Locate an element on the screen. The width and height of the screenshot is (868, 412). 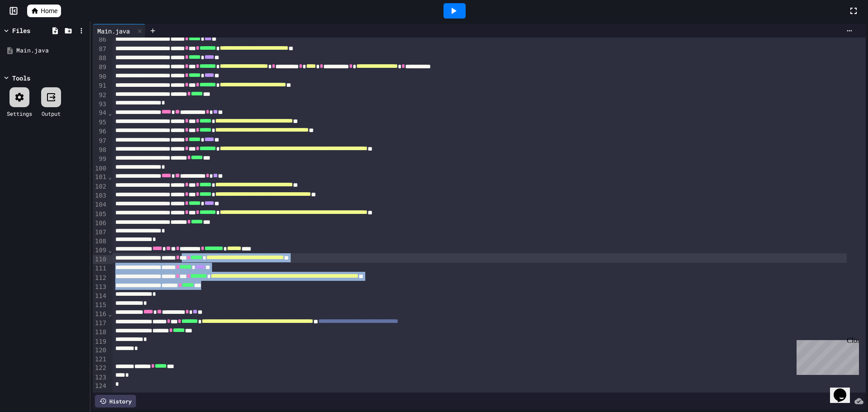
div: 113 is located at coordinates (100, 287).